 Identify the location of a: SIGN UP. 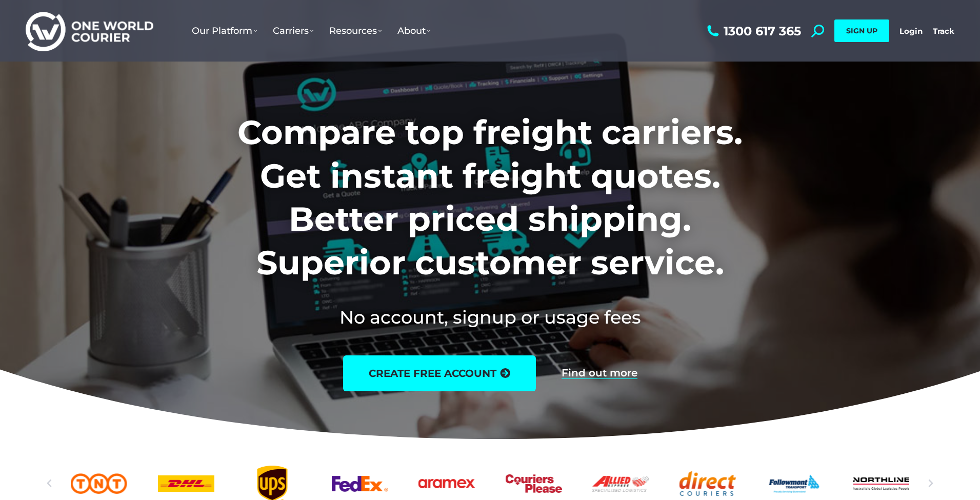
(862, 31).